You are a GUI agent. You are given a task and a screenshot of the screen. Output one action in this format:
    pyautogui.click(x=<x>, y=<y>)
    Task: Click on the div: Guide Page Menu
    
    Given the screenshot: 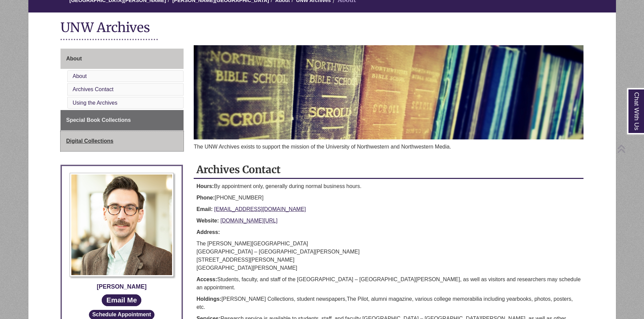 What is the action you would take?
    pyautogui.click(x=122, y=100)
    